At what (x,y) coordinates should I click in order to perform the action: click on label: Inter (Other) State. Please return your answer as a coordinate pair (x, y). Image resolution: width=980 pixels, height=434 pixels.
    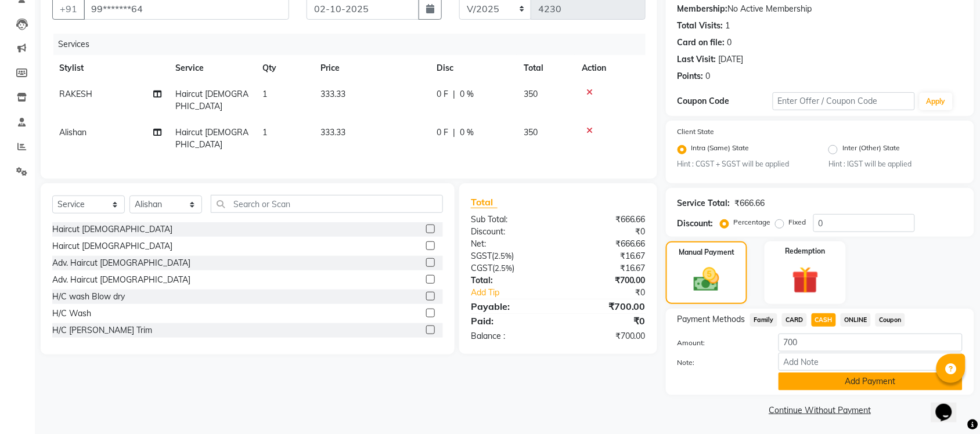
    Looking at the image, I should click on (870, 150).